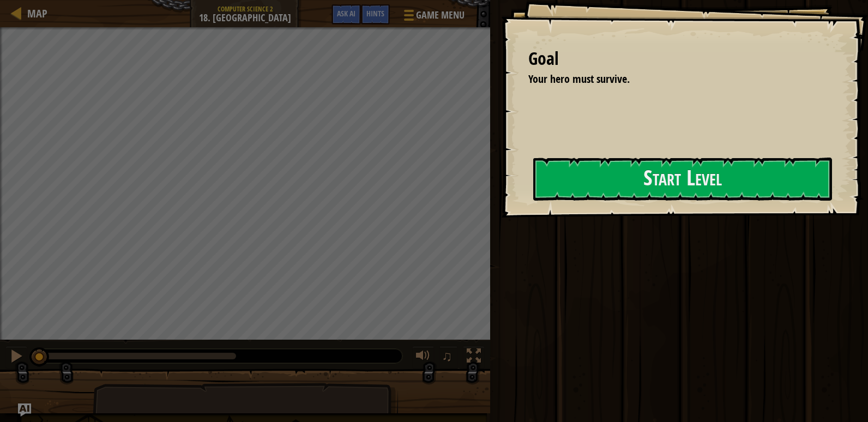  I want to click on span: Ask AI, so click(346, 13).